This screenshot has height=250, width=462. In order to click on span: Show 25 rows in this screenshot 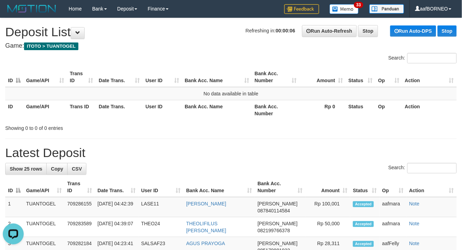, I will do `click(26, 169)`.